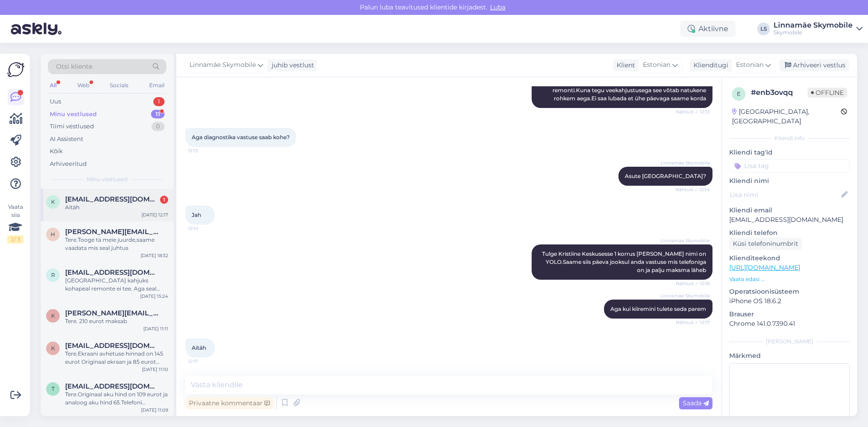 The width and height of the screenshot is (868, 427). What do you see at coordinates (53, 388) in the screenshot?
I see `span: T` at bounding box center [53, 388].